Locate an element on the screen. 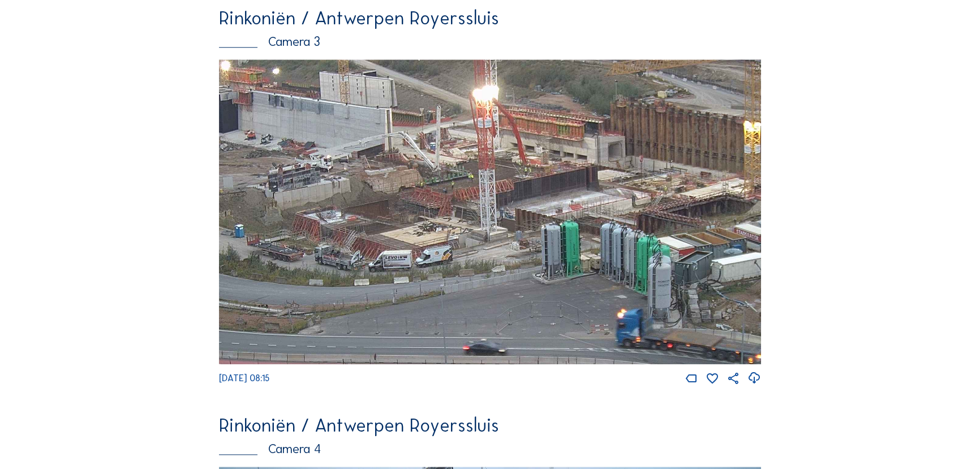 The image size is (980, 469). div: Camera 3 is located at coordinates (490, 42).